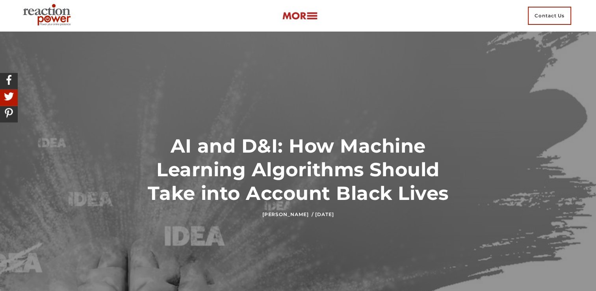 The height and width of the screenshot is (291, 596). I want to click on h1: AI and D&I: How Machine Learning Algorithms Should Take into Account Black Lives, so click(298, 169).